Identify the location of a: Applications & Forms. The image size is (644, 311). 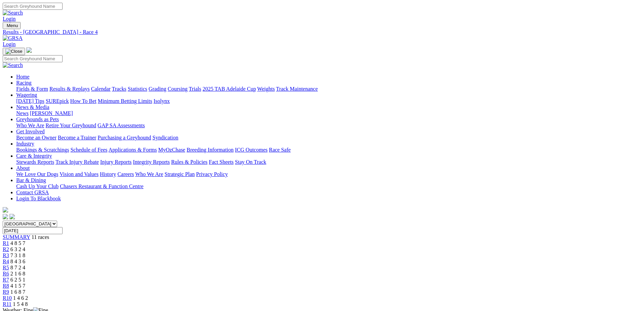
(133, 149).